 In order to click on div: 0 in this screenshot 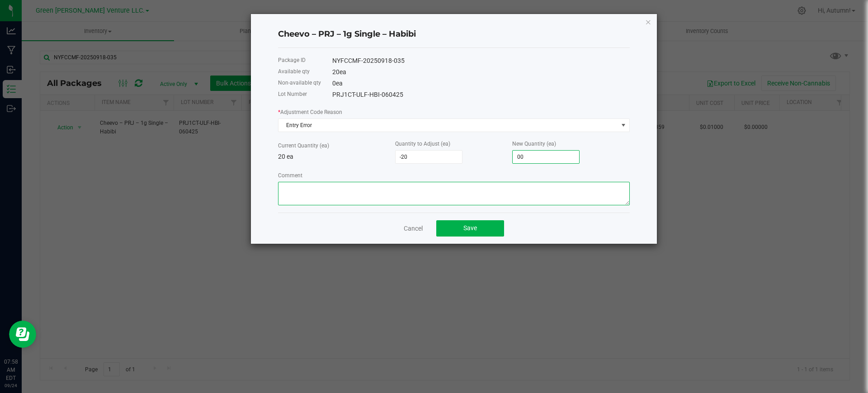, I will do `click(481, 83)`.